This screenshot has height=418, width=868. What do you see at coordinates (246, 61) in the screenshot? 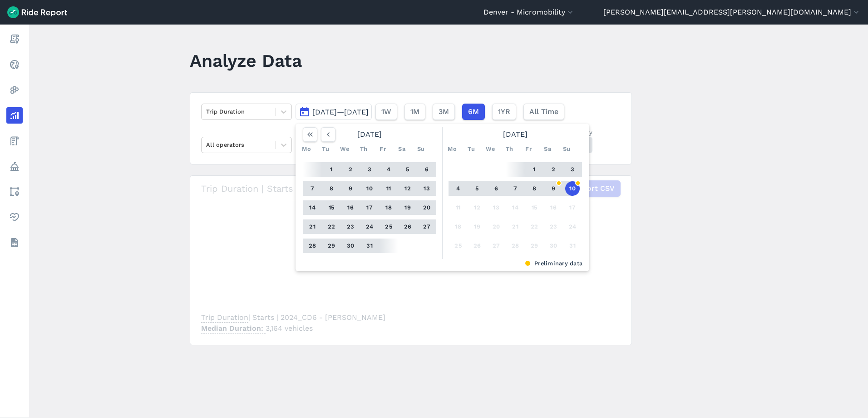
I see `h1: Analyze Data` at bounding box center [246, 61].